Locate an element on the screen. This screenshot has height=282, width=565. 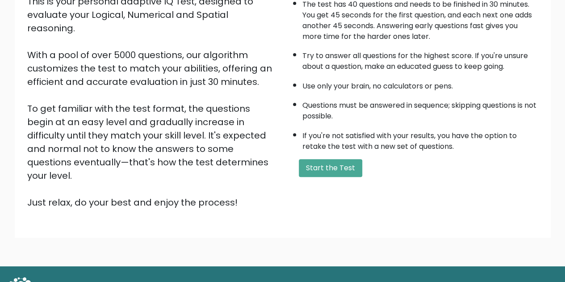
li: If you're not satisfied with your results, you have the option to retake the test with a new set ... is located at coordinates (420, 139).